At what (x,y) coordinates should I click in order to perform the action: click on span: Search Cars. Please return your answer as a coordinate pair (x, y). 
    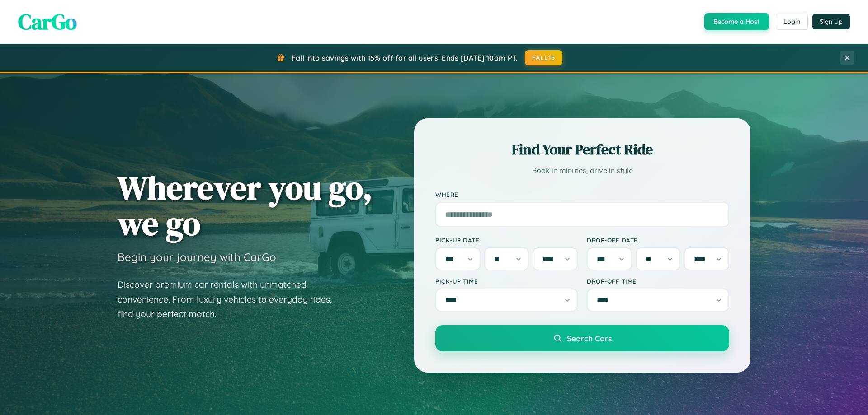
    Looking at the image, I should click on (589, 339).